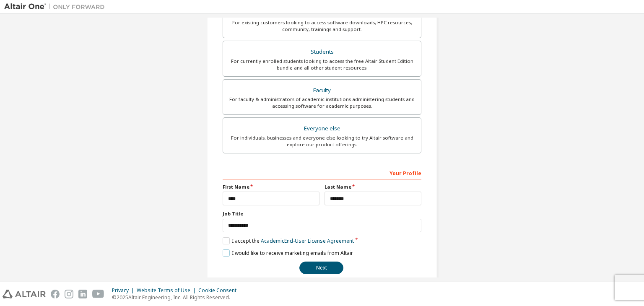 The height and width of the screenshot is (306, 644). What do you see at coordinates (322, 91) in the screenshot?
I see `div: Faculty` at bounding box center [322, 91].